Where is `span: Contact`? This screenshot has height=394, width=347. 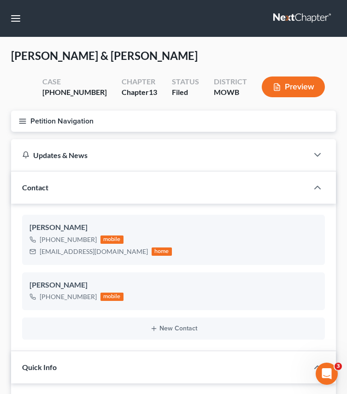 span: Contact is located at coordinates (35, 187).